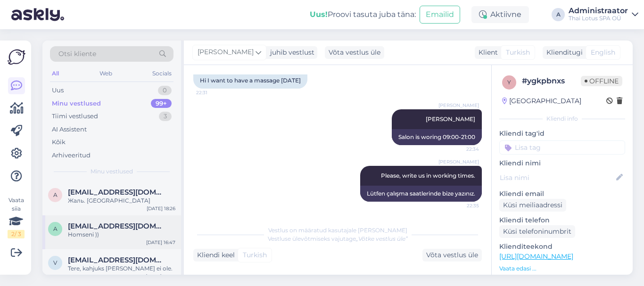 This screenshot has width=644, height=286. What do you see at coordinates (602, 81) in the screenshot?
I see `span: Offline` at bounding box center [602, 81].